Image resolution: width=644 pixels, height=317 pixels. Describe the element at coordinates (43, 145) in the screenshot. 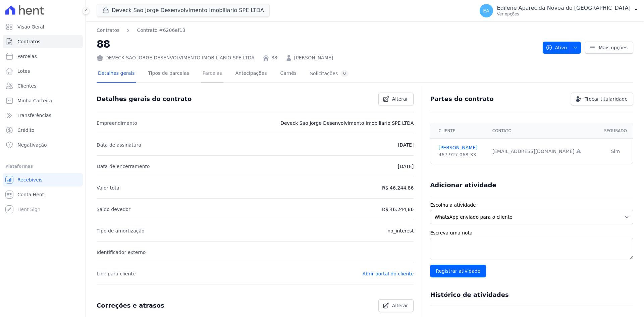

I see `a: Negativação` at that location.